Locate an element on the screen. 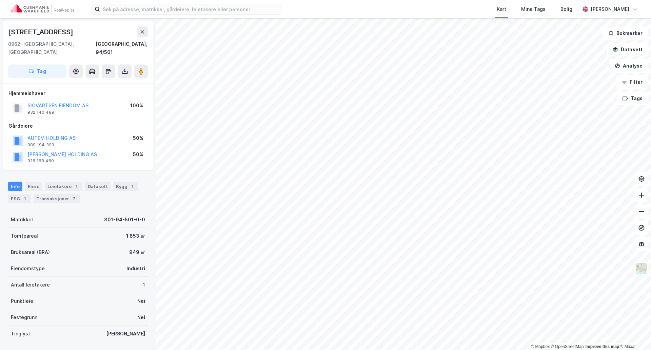 Image resolution: width=651 pixels, height=350 pixels. div: Hjemmelshaver is located at coordinates (78, 93).